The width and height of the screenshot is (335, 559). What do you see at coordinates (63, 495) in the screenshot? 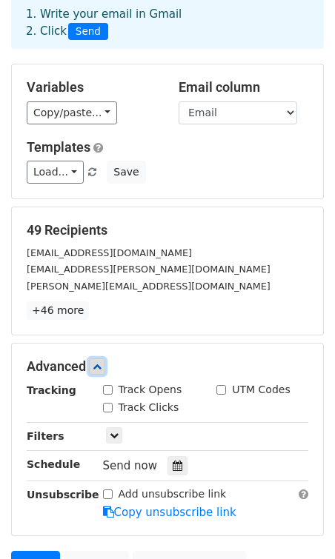
I see `strong: Unsubscribe` at bounding box center [63, 495].